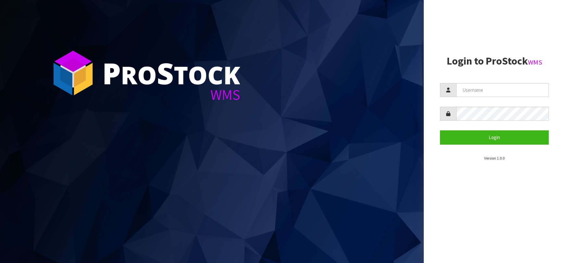 This screenshot has height=263, width=565. I want to click on button: Login, so click(494, 137).